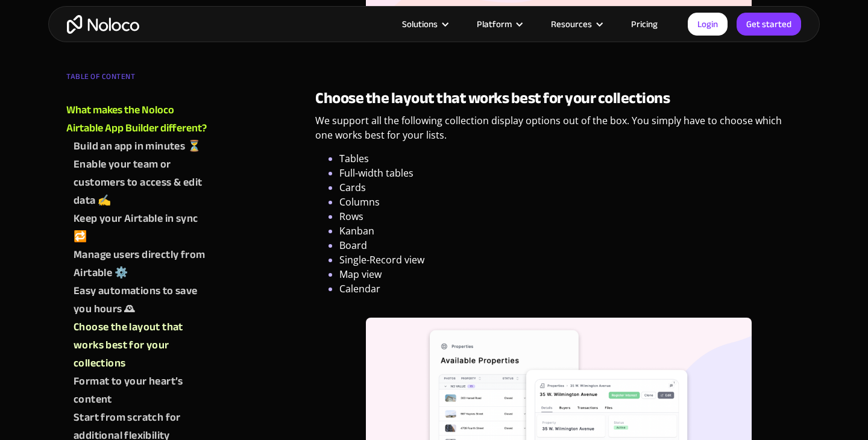 The image size is (868, 440). Describe the element at coordinates (103, 24) in the screenshot. I see `a: home` at that location.